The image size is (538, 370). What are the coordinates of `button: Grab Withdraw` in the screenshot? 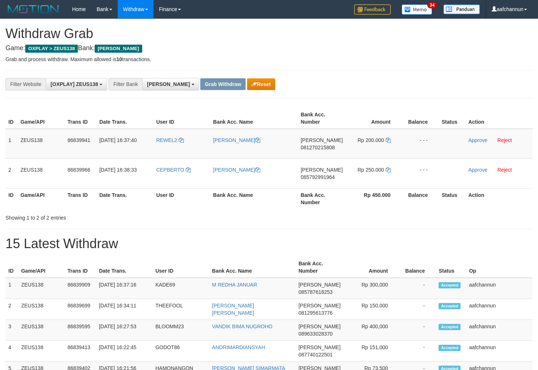 It's located at (223, 84).